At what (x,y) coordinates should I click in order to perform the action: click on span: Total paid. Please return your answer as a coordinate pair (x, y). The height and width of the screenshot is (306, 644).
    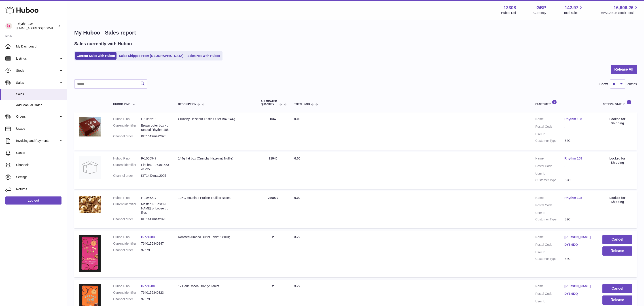
    Looking at the image, I should click on (302, 104).